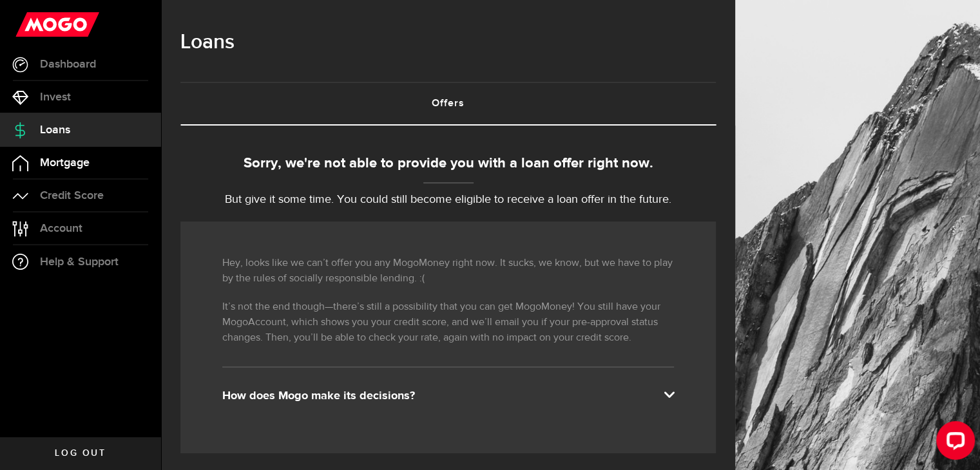  I want to click on a: Offers, so click(448, 104).